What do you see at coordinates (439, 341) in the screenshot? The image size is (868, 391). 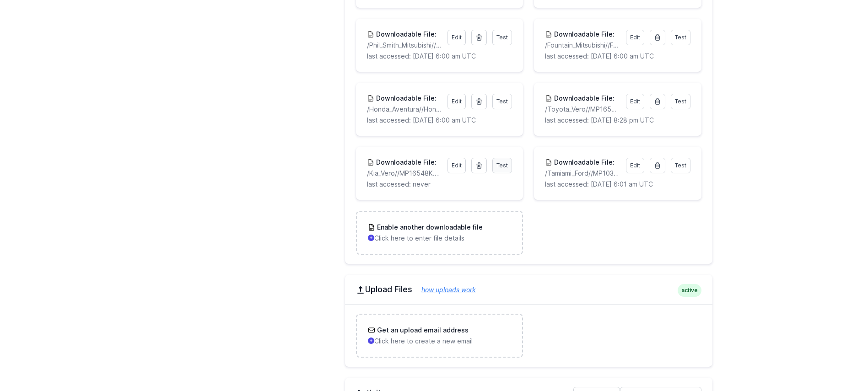 I see `p: Click here to create a new email` at bounding box center [439, 341].